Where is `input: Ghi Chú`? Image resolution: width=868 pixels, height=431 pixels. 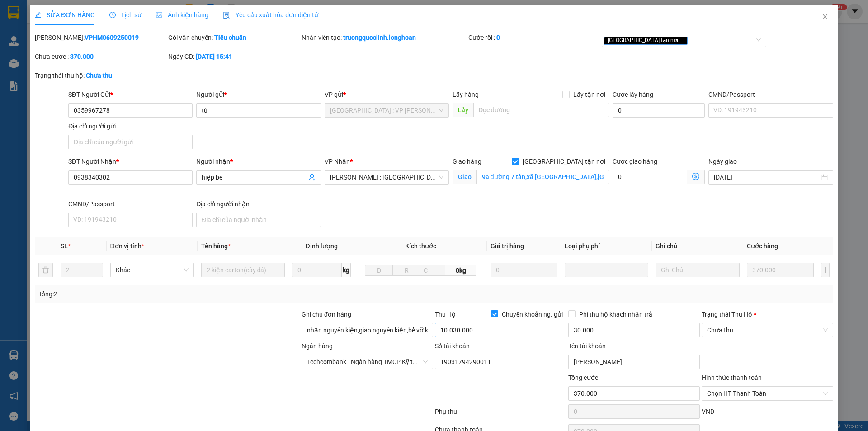
input: Ghi Chú is located at coordinates (697, 270).